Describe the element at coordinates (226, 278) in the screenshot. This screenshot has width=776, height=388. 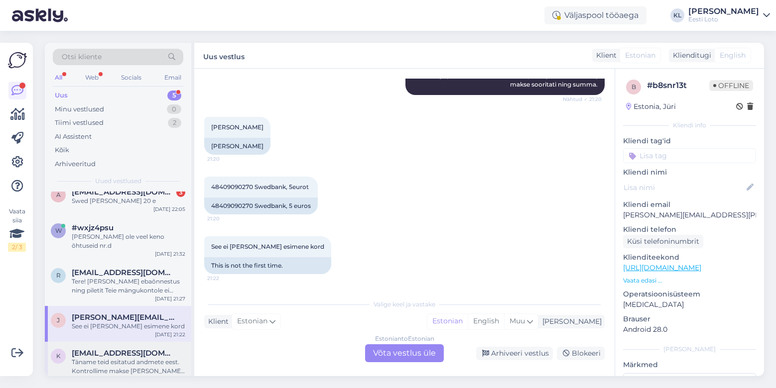
I see `span: 21:22` at that location.